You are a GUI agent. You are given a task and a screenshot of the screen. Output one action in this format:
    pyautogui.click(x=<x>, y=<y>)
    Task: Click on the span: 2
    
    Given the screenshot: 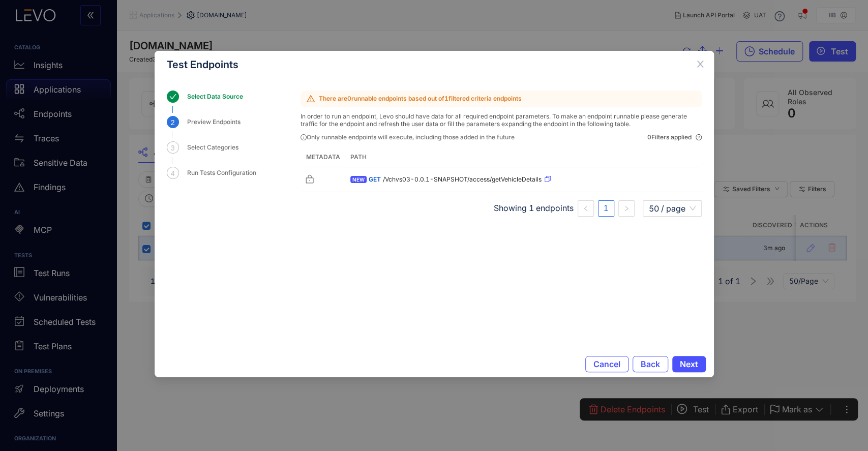 What is the action you would take?
    pyautogui.click(x=173, y=123)
    